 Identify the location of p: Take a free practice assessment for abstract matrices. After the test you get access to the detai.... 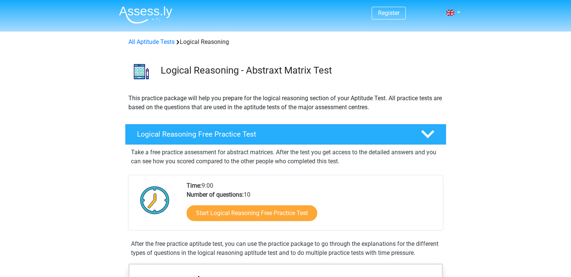
(286, 157).